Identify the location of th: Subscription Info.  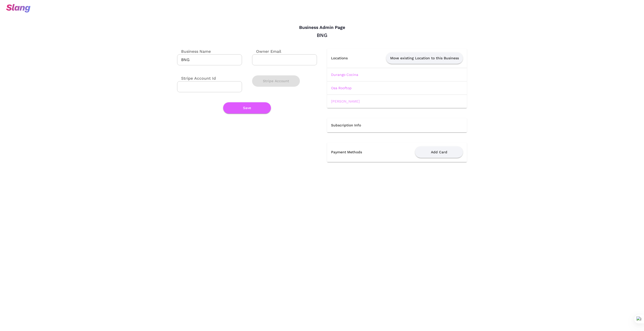
(397, 125).